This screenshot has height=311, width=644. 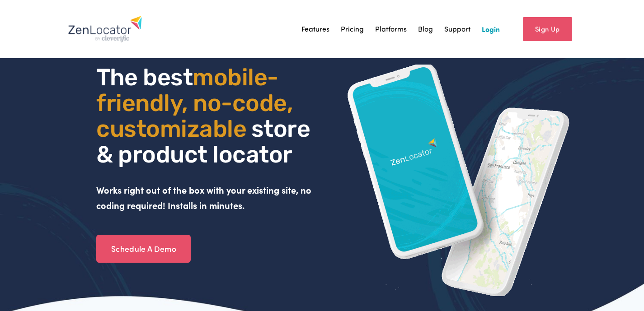 I want to click on a: Support, so click(x=458, y=29).